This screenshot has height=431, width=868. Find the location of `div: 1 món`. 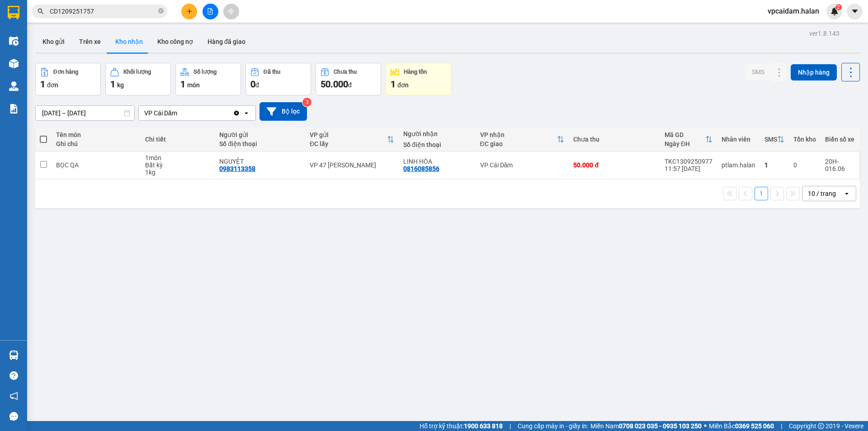

div: 1 món is located at coordinates (177, 158).